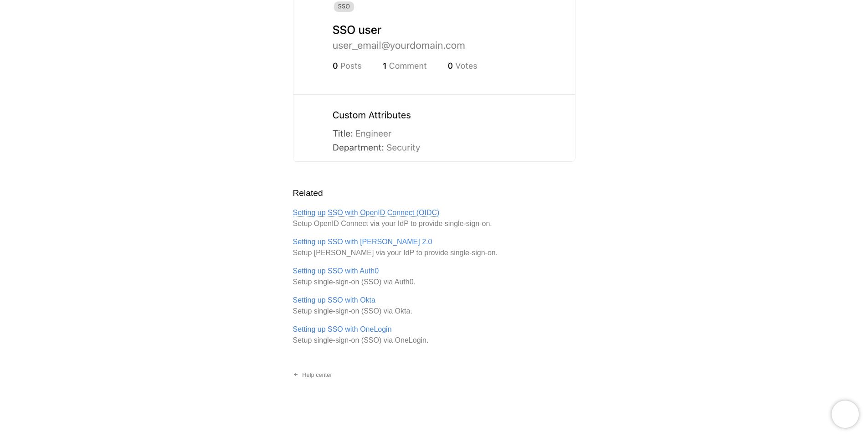 The width and height of the screenshot is (868, 437). Describe the element at coordinates (434, 193) in the screenshot. I see `h2: Related` at that location.